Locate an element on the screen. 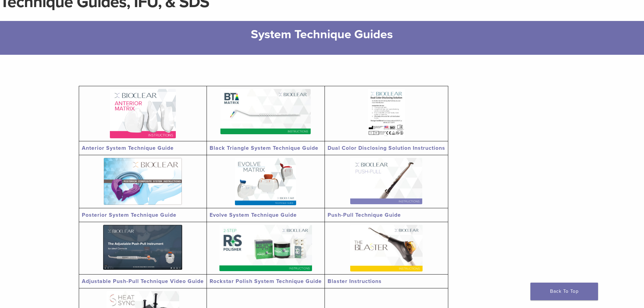  a: Anterior System Technique Guide is located at coordinates (127, 148).